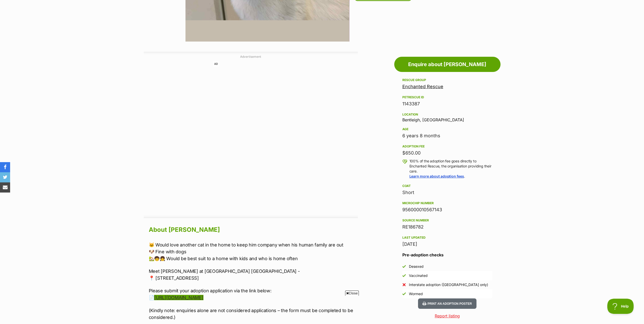 The image size is (644, 324). I want to click on div: RE186782, so click(448, 227).